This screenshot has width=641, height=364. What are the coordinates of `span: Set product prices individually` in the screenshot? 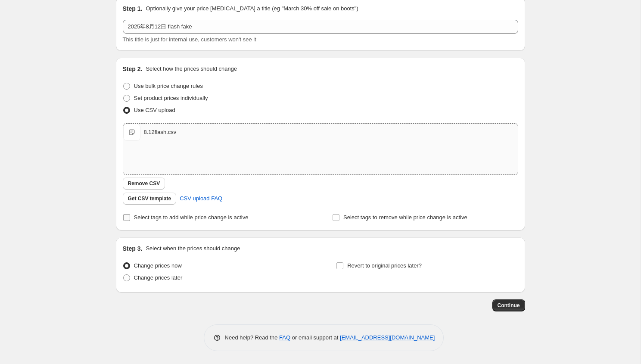 It's located at (171, 98).